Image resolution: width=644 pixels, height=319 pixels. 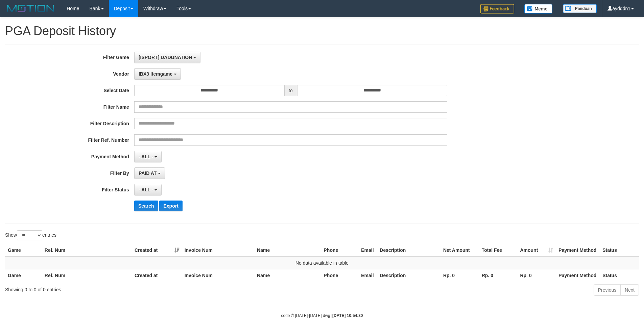 I want to click on span: PAID AT, so click(x=147, y=173).